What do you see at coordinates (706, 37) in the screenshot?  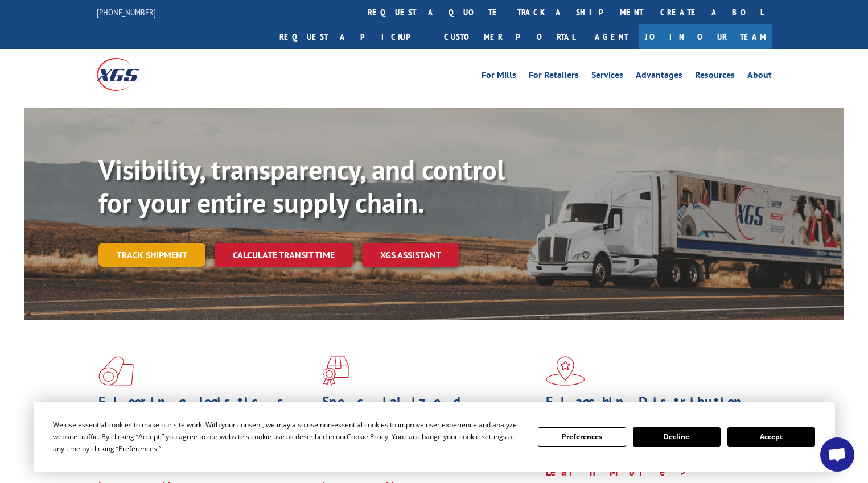 I see `a: Join Our Team` at bounding box center [706, 37].